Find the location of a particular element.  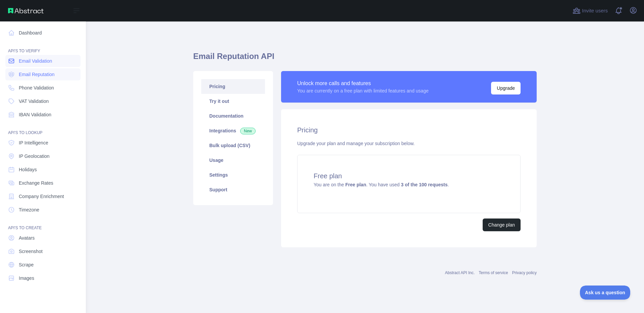

a: Pricing is located at coordinates (233, 87).